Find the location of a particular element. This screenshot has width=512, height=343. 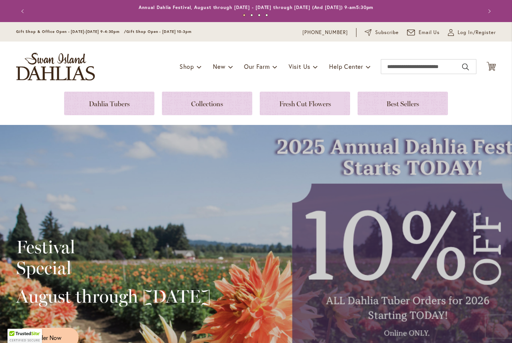

button: 1 of 4 is located at coordinates (244, 15).